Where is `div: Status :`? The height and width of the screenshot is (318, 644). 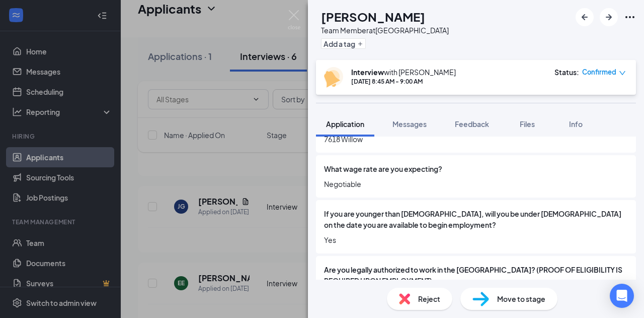
div: Status : is located at coordinates (566, 72).